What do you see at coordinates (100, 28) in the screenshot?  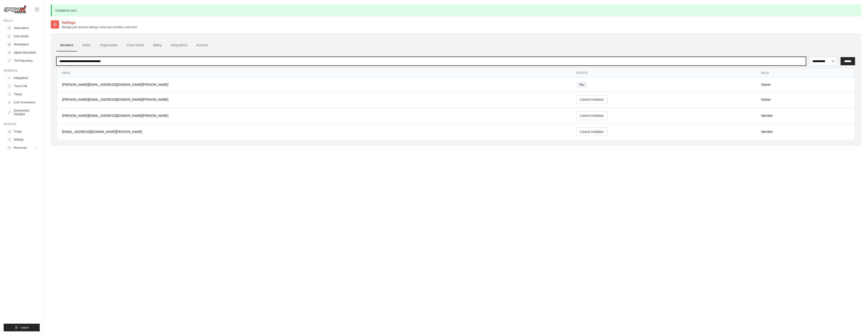 I see `p: Manage your account settings, invite new members, and more.` at bounding box center [100, 28].